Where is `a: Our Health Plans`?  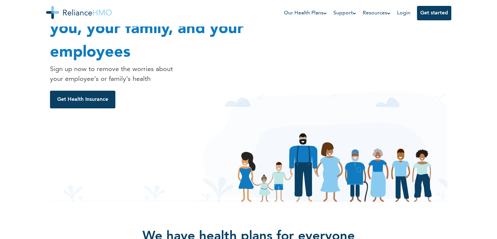 a: Our Health Plans is located at coordinates (305, 13).